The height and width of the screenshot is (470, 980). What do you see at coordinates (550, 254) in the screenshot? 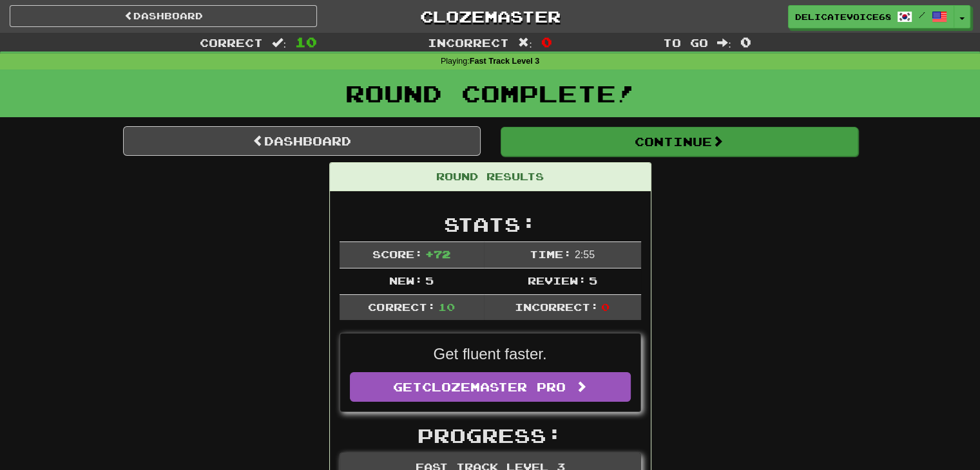
I see `span: Time:` at bounding box center [550, 254].